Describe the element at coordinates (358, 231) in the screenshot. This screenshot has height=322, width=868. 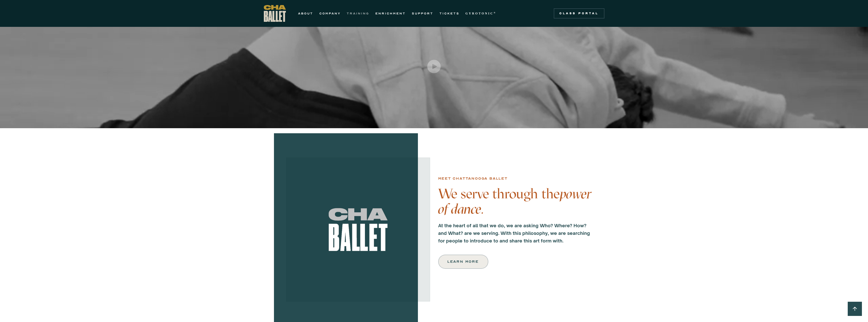
I see `div: 1 of 4` at that location.